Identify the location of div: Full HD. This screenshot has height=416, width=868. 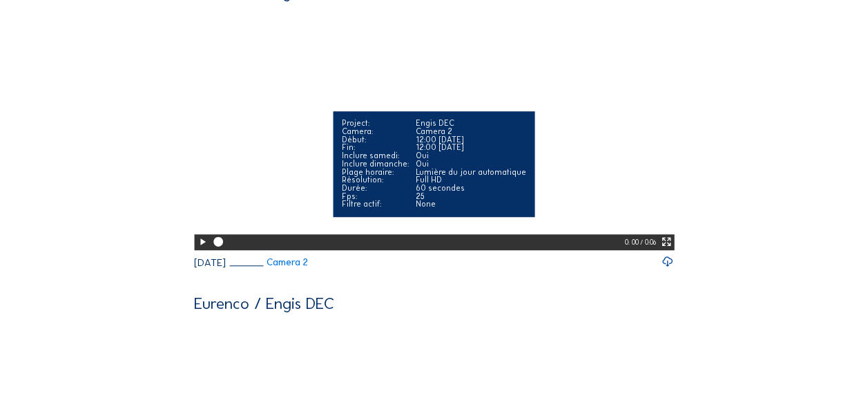
(471, 180).